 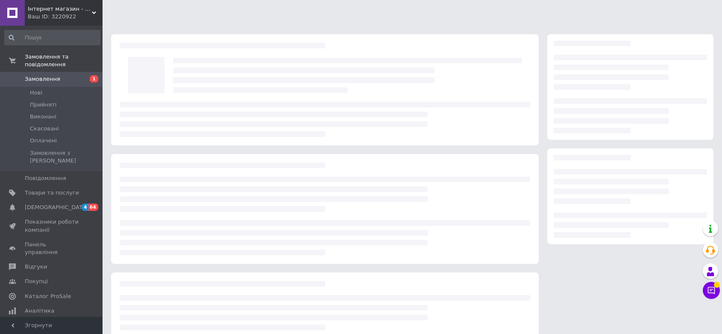 I want to click on input: Пошук, so click(x=52, y=38).